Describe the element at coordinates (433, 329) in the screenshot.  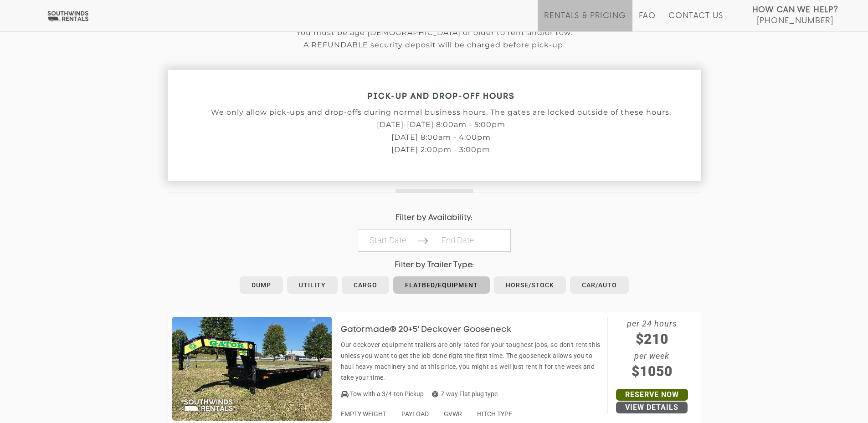
I see `a: Gatormade® 20+5' Deckover Gooseneck` at that location.